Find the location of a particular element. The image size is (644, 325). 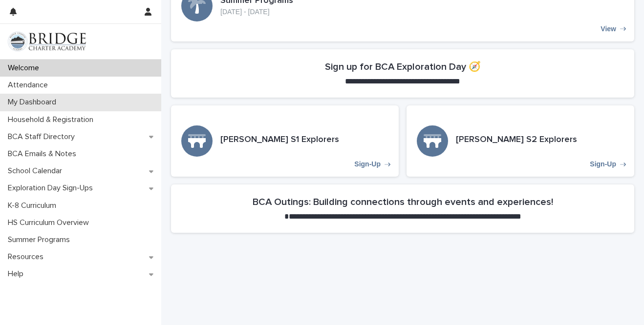

p: Attendance is located at coordinates (30, 85).